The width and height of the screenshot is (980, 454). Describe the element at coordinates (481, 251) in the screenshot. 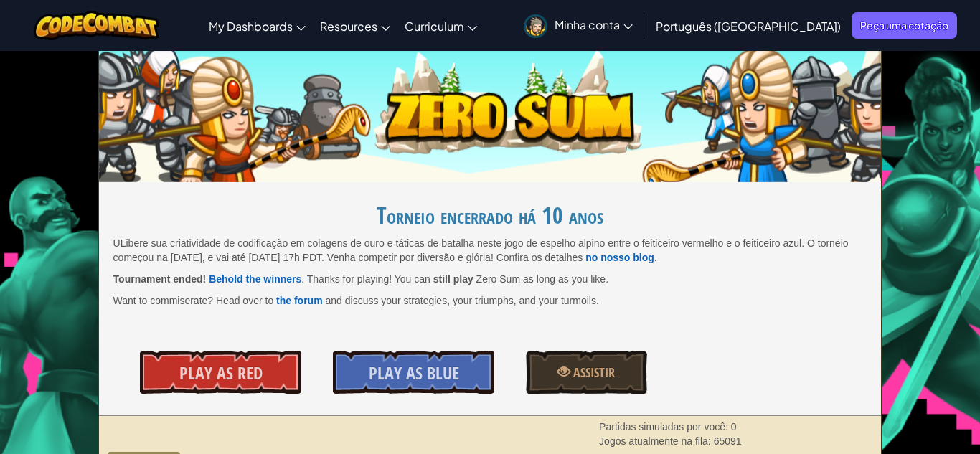

I see `span: ULibere sua criatividade de codificação em colagens de ouro e táticas de batalha neste jogo de es...` at that location.